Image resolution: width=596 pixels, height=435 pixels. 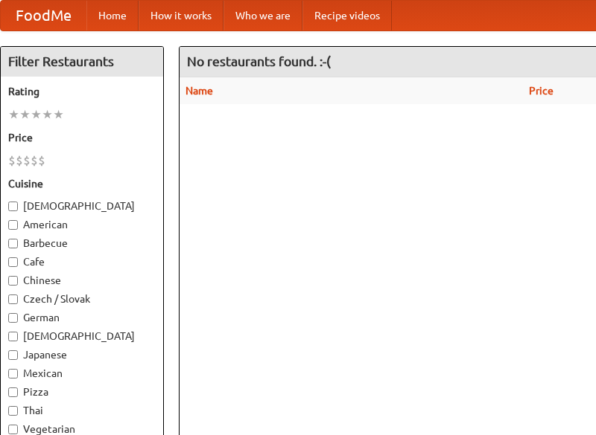 I want to click on h5: Cuisine, so click(x=82, y=184).